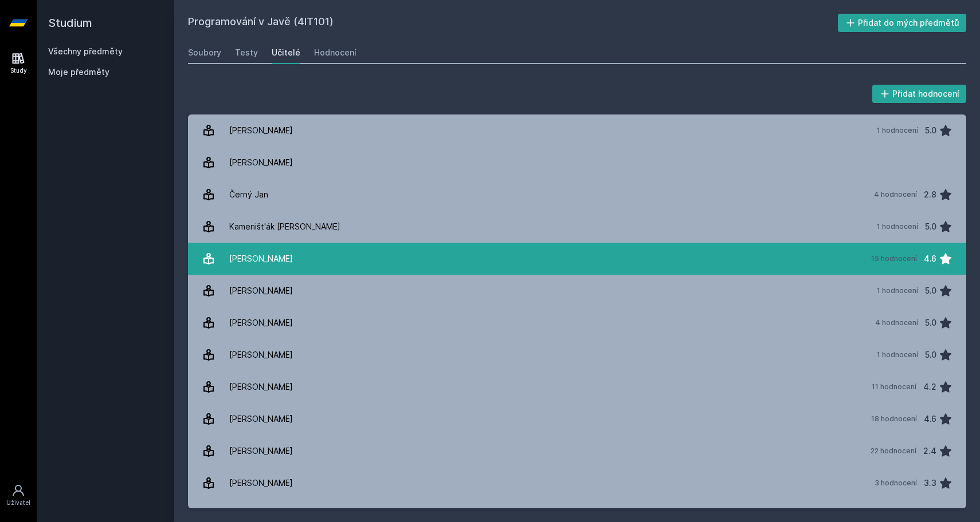  I want to click on div: 4.2, so click(929, 387).